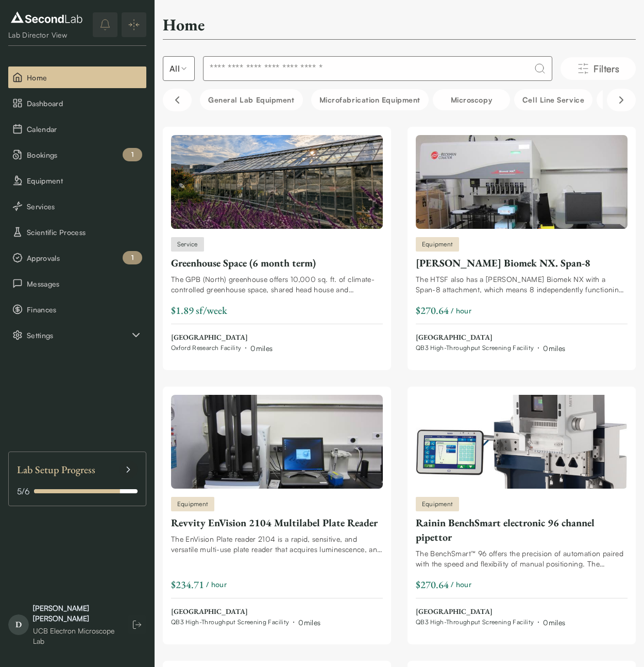 The width and height of the screenshot is (644, 667). What do you see at coordinates (178, 100) in the screenshot?
I see `button: Scroll left` at bounding box center [178, 100].